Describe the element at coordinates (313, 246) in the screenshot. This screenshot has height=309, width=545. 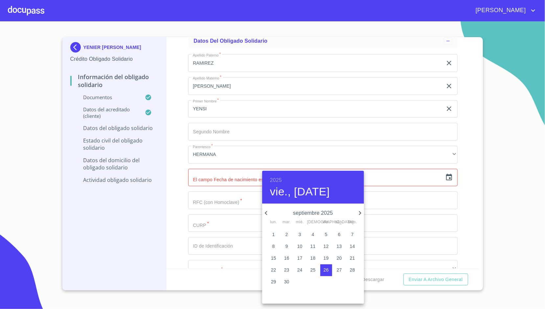
I see `button: 11` at that location.